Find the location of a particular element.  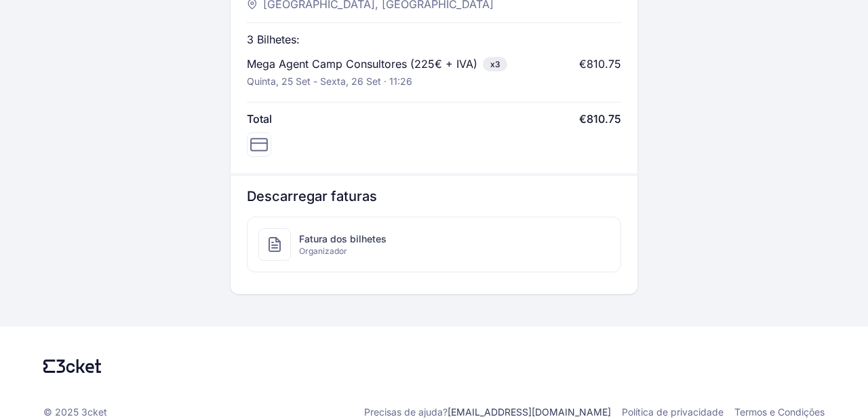

p: Mega Agent Camp Consultores (225€ + IVA) is located at coordinates (362, 64).